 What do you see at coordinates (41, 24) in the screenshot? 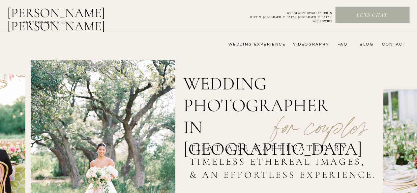
I see `h2: photography &` at bounding box center [41, 24].